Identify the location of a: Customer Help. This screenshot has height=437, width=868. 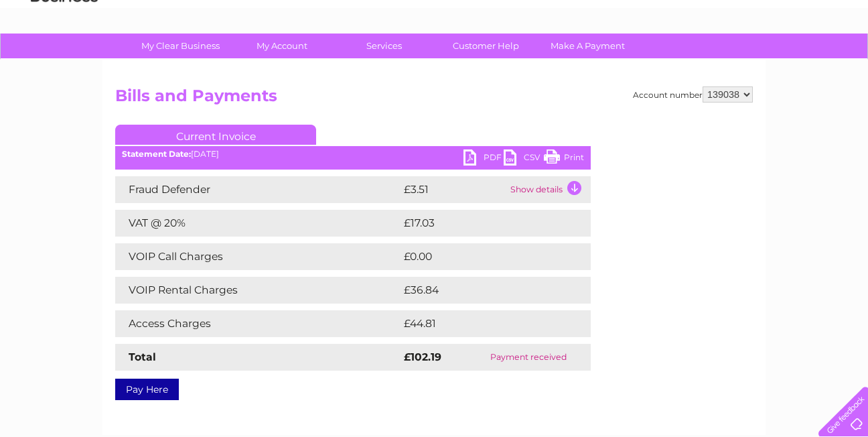
(486, 45).